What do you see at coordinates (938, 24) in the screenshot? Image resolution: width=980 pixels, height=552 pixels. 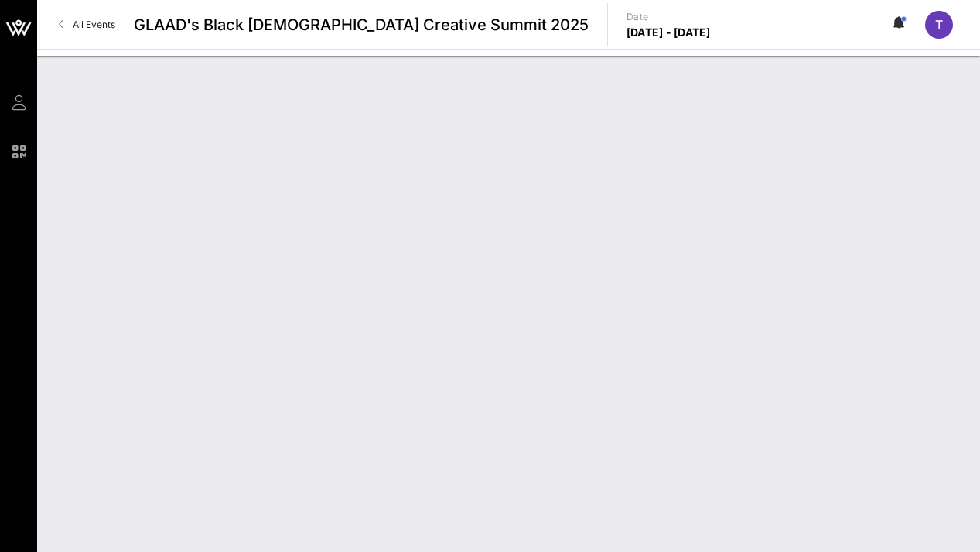 I see `span: T` at bounding box center [938, 24].